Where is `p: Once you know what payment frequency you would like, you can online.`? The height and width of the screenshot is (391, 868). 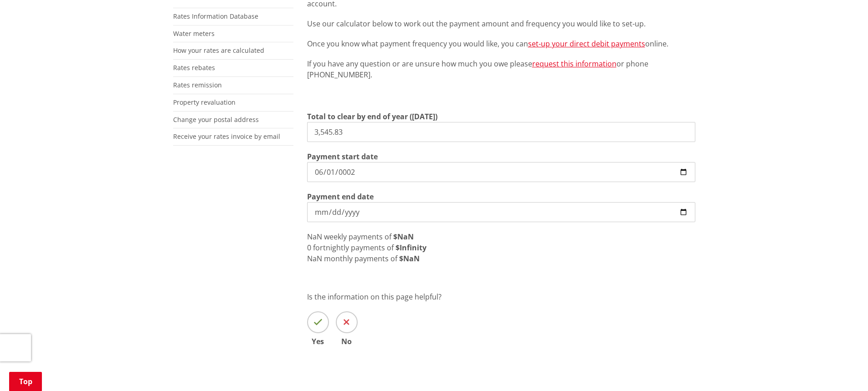 p: Once you know what payment frequency you would like, you can online. is located at coordinates (501, 44).